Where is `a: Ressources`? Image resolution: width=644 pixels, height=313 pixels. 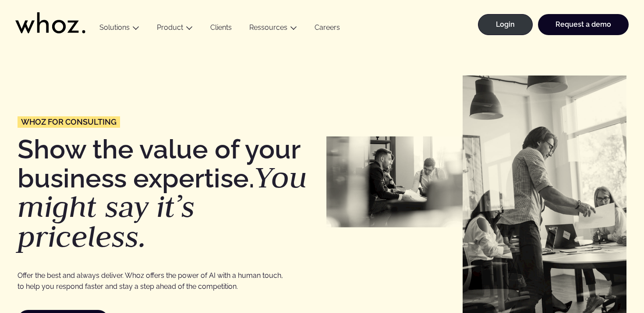
a: Ressources is located at coordinates (268, 27).